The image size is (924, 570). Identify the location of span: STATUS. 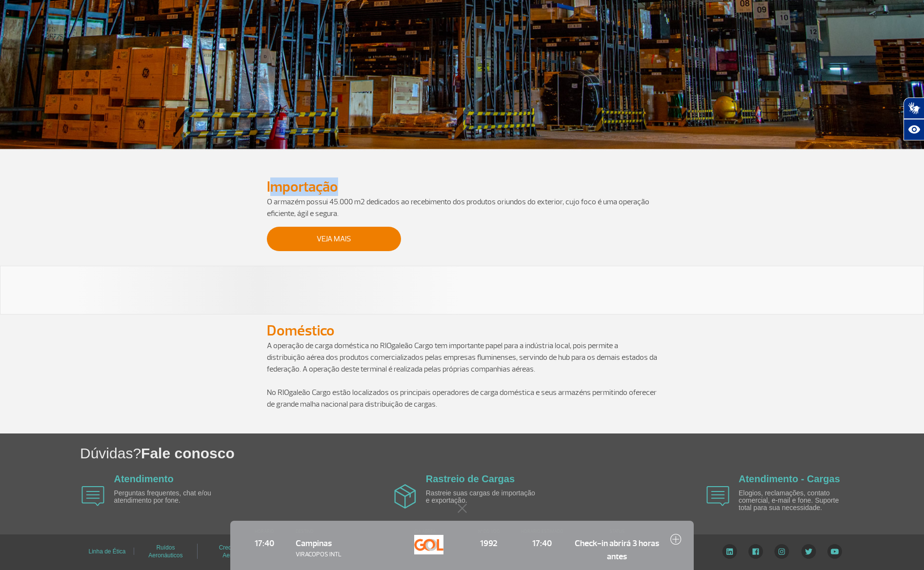
(617, 531).